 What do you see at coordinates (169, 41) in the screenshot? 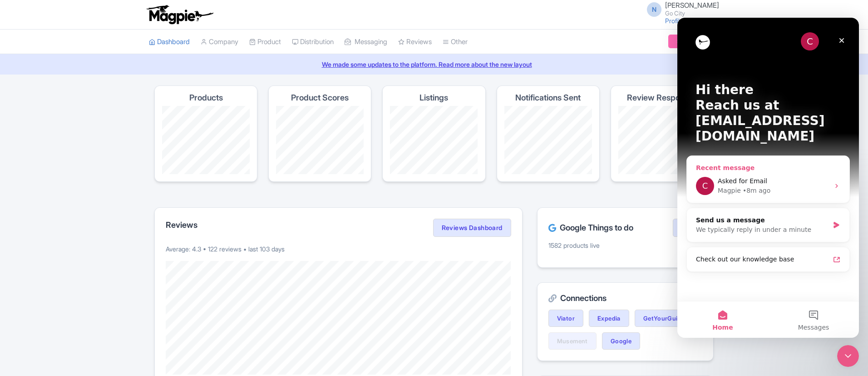
I see `a: Dashboard` at bounding box center [169, 41].